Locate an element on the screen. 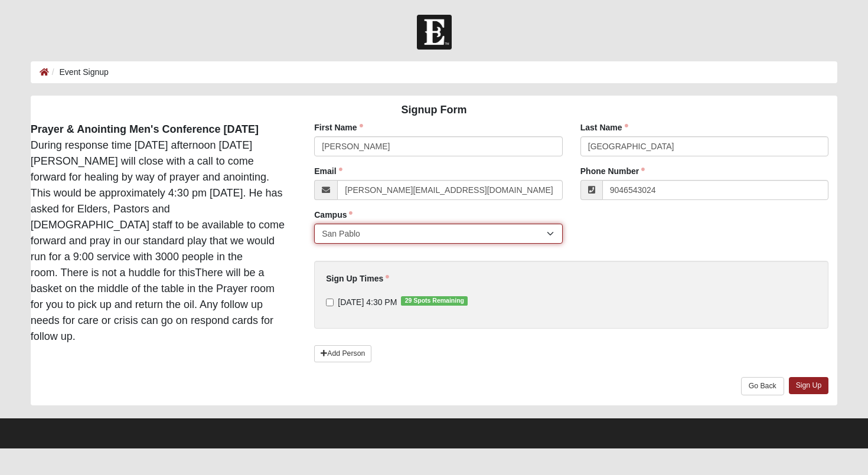 This screenshot has width=868, height=475. img: Church of Eleven22 Logo is located at coordinates (434, 32).